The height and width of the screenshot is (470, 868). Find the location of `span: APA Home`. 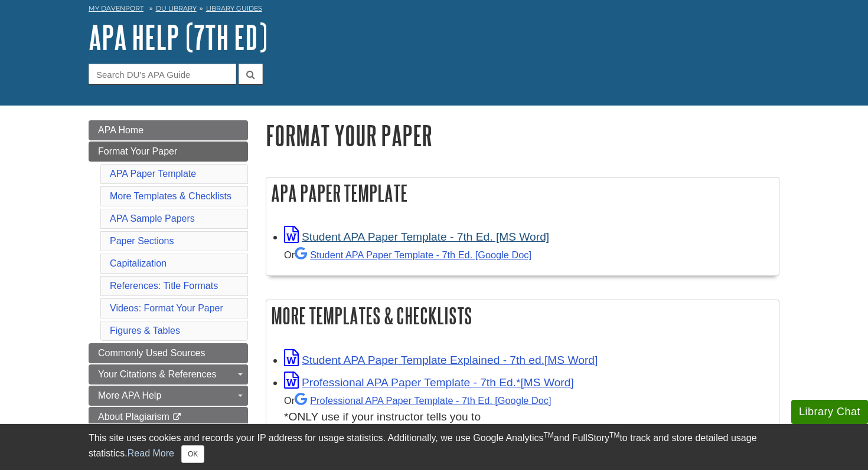

span: APA Home is located at coordinates (120, 130).